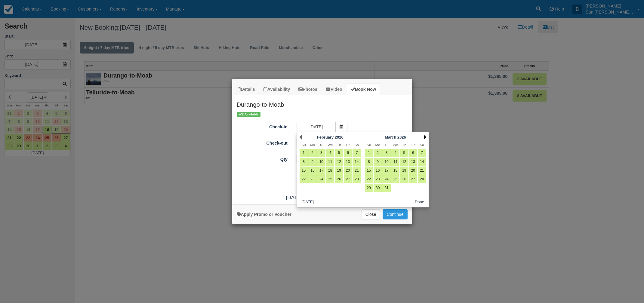  Describe the element at coordinates (262, 142) in the screenshot. I see `label: Check-out` at that location.